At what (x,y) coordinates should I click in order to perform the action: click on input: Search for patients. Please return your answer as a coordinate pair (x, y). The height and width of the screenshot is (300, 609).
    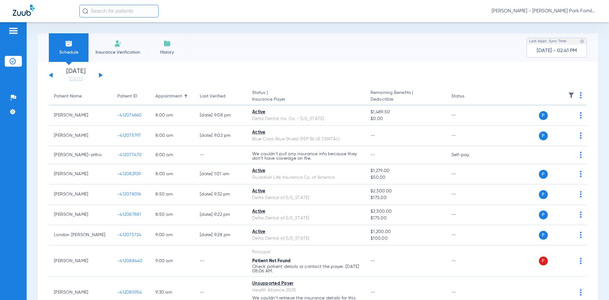
    Looking at the image, I should click on (119, 11).